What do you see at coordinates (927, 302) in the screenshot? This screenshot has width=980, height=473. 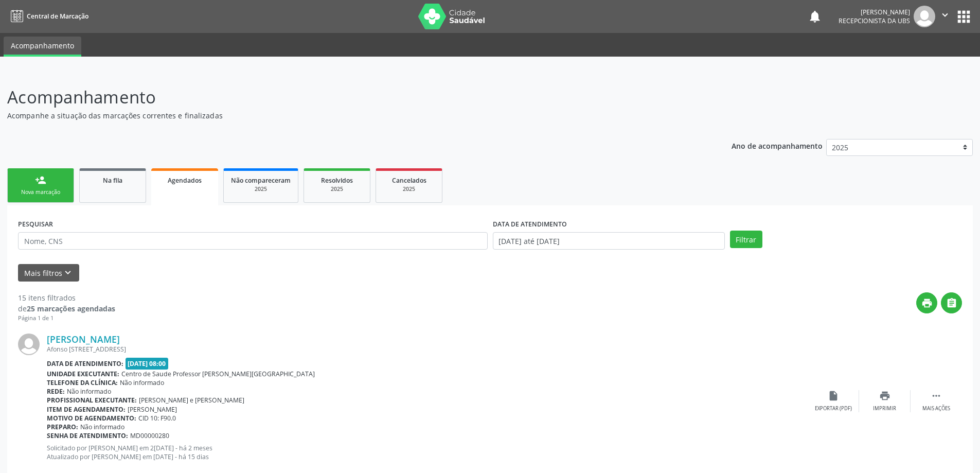 I see `button: print` at bounding box center [927, 302].